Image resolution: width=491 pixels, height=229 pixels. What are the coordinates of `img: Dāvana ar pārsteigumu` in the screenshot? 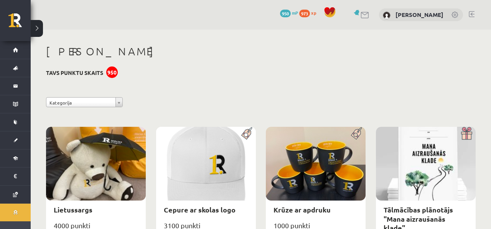 It's located at (467, 133).